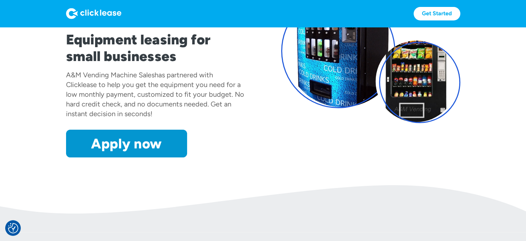 This screenshot has width=526, height=241. Describe the element at coordinates (13, 228) in the screenshot. I see `img: Revisit consent button` at that location.